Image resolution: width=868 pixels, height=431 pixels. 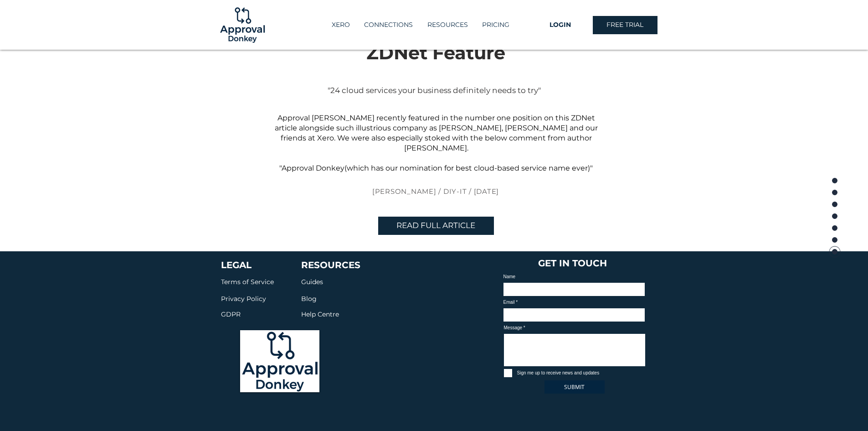 I want to click on p: XERO, so click(x=341, y=24).